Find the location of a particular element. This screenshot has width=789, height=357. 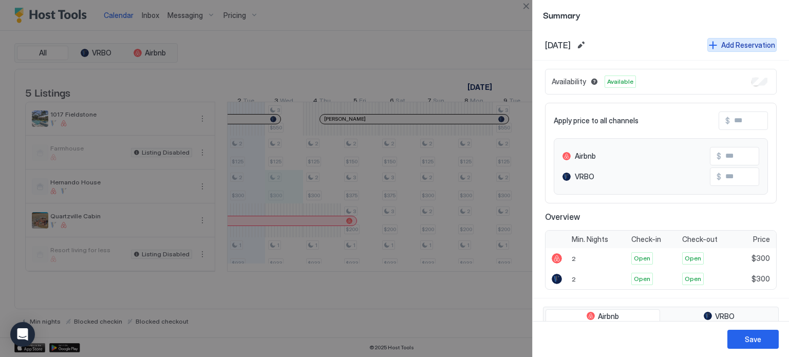

button: Edit date range is located at coordinates (581, 45).